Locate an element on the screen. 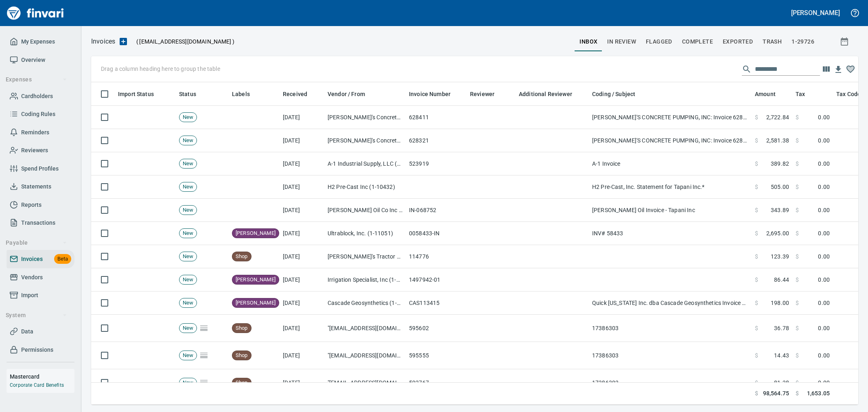 This screenshot has height=412, width=868. button: Download table is located at coordinates (839, 70).